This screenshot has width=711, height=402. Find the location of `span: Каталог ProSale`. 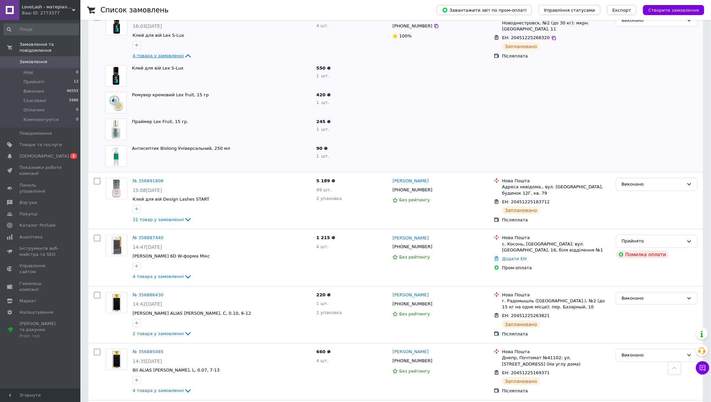

span: Каталог ProSale is located at coordinates (37, 226).